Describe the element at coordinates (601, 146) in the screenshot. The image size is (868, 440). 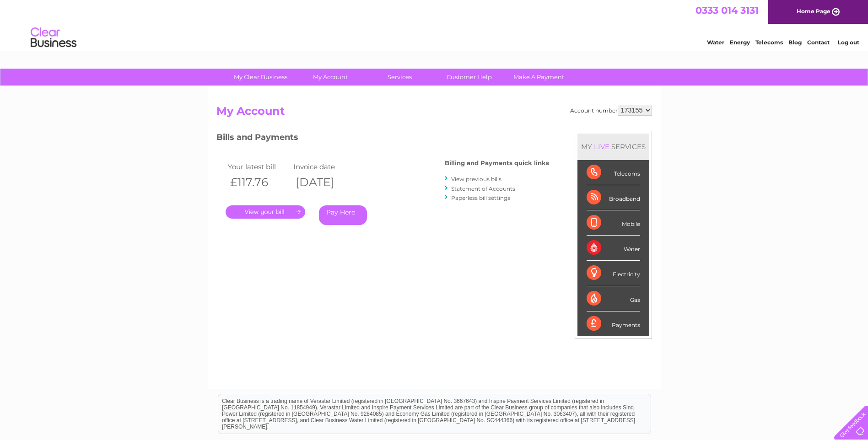
I see `div: LIVE` at that location.